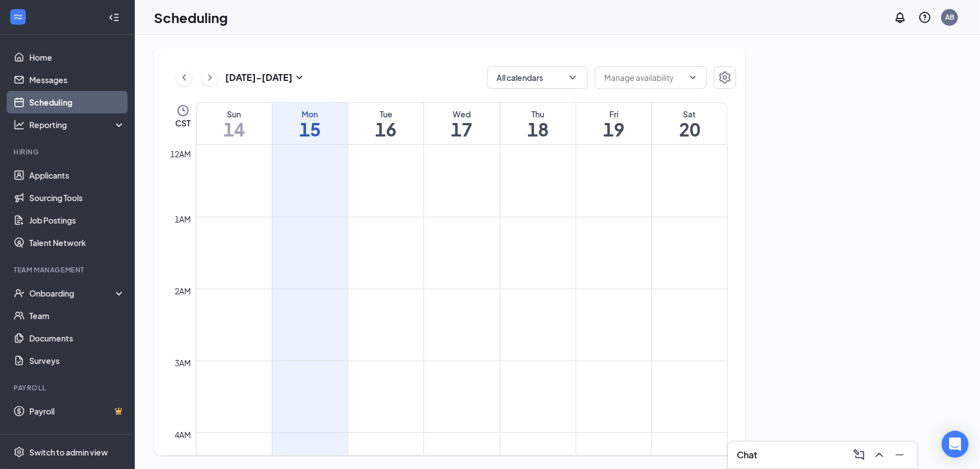 The height and width of the screenshot is (469, 980). I want to click on div: Sun, so click(234, 114).